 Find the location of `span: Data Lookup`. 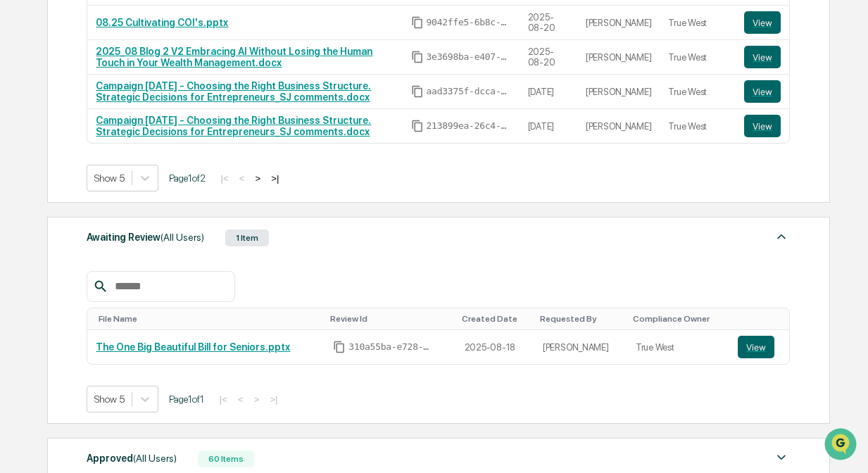

span: Data Lookup is located at coordinates (58, 211).